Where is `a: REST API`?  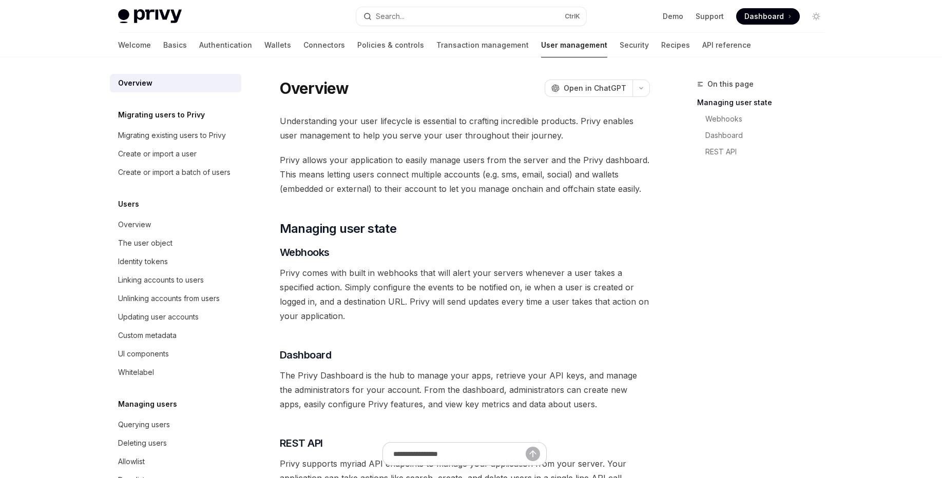
a: REST API is located at coordinates (769, 152).